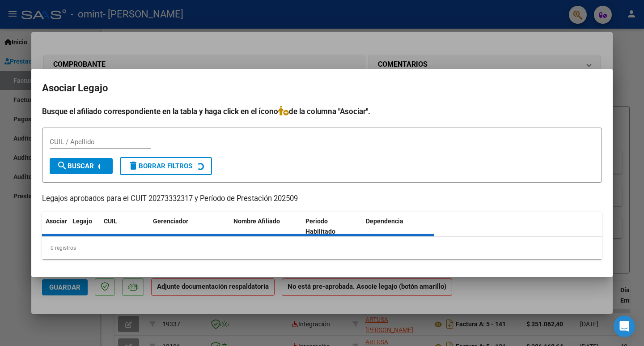 The height and width of the screenshot is (346, 644). I want to click on span: Legajo, so click(82, 221).